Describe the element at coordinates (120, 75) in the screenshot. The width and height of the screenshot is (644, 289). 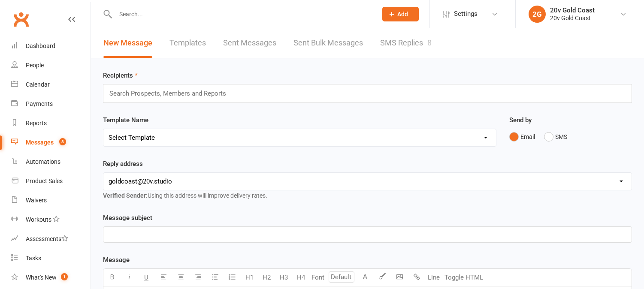
I see `label: Recipients` at that location.